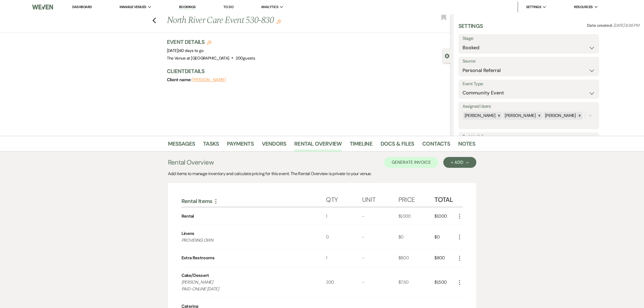 Image resolution: width=644 pixels, height=308 pixels. What do you see at coordinates (191, 162) in the screenshot?
I see `h3: Rental Overview` at bounding box center [191, 162].